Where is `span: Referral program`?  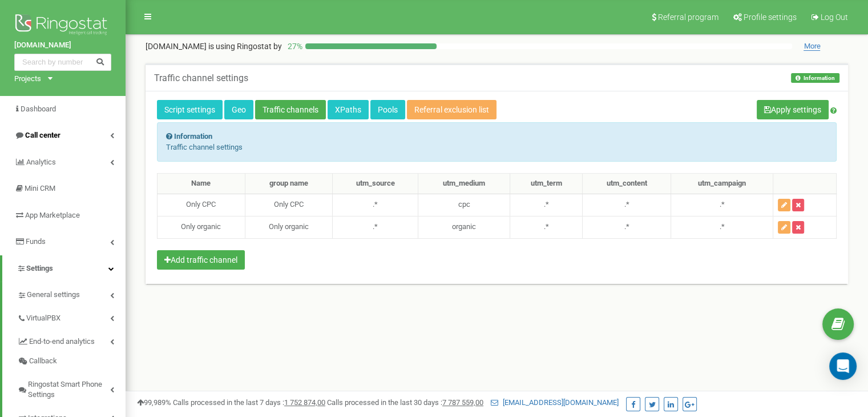 span: Referral program is located at coordinates (689, 17).